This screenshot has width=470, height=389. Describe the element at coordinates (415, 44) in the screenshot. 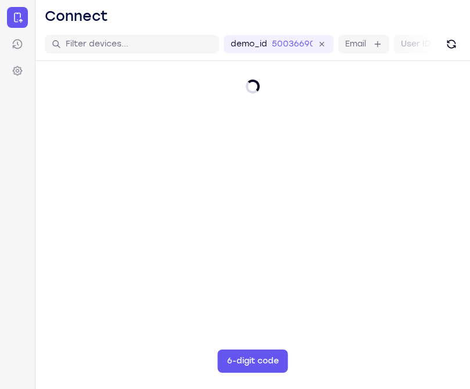

I see `label: User ID` at that location.